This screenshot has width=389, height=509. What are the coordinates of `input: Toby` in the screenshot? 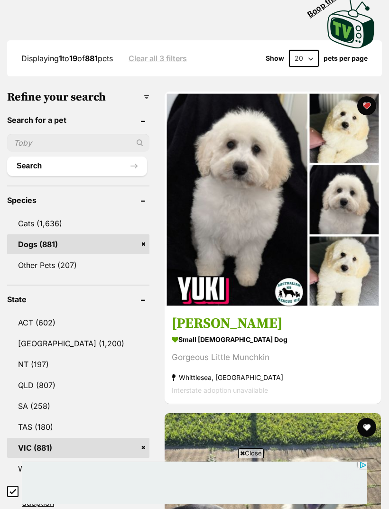 It's located at (78, 143).